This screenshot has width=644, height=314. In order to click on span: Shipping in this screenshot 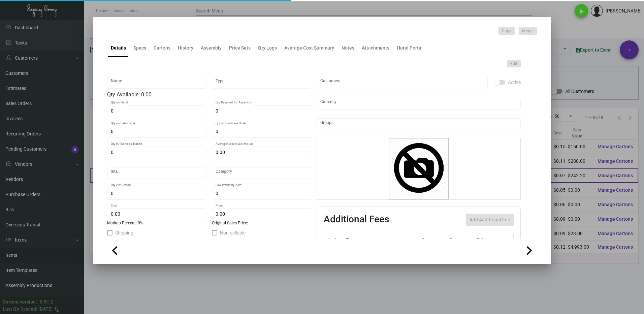, I will do `click(124, 233)`.